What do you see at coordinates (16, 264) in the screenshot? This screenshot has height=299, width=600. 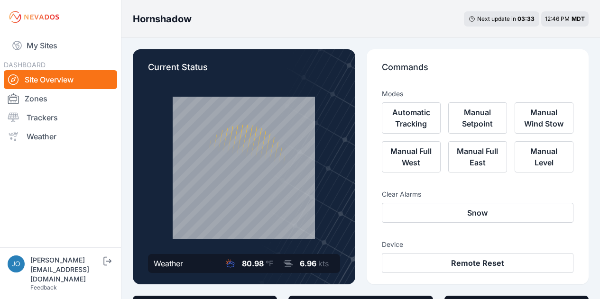 I see `img: jos@nevados.solar` at bounding box center [16, 264].